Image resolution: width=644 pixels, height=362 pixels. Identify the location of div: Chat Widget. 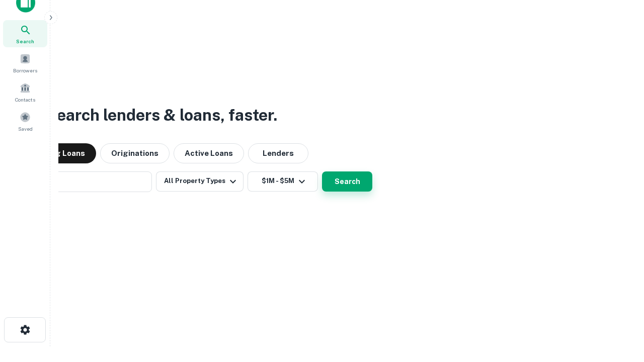
(619, 306).